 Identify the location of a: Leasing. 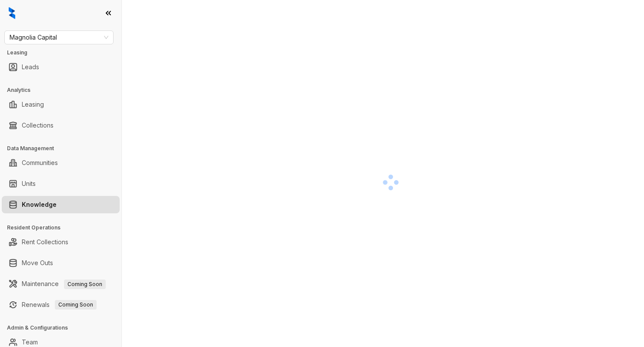
(33, 104).